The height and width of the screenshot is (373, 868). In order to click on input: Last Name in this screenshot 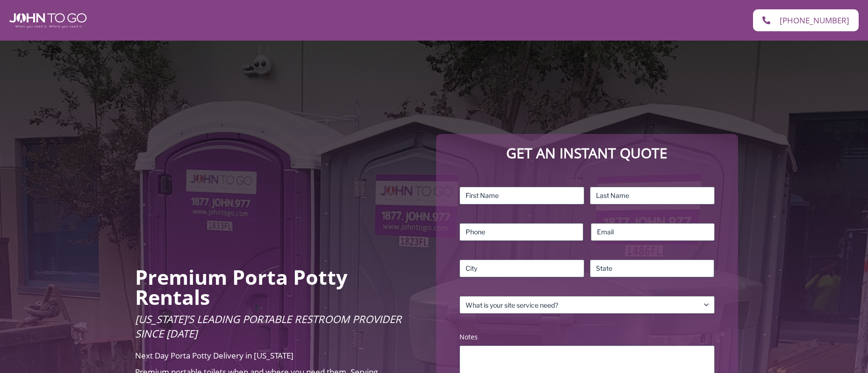, I will do `click(652, 195)`.